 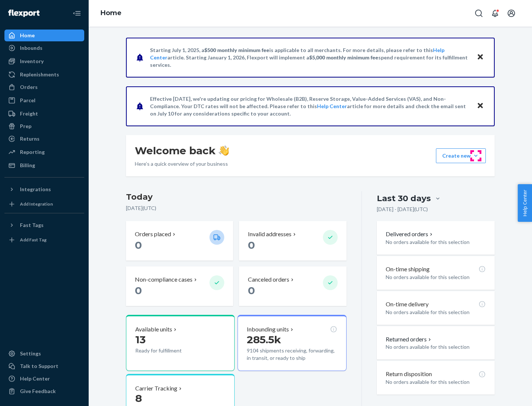 I want to click on p: Delivered orders, so click(x=410, y=234).